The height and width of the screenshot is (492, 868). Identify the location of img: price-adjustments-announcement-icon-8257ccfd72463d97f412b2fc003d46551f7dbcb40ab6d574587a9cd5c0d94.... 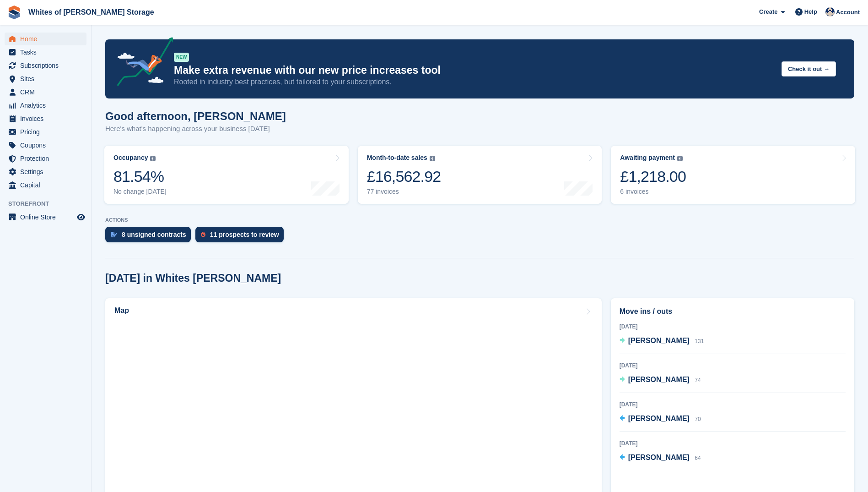
(142, 63).